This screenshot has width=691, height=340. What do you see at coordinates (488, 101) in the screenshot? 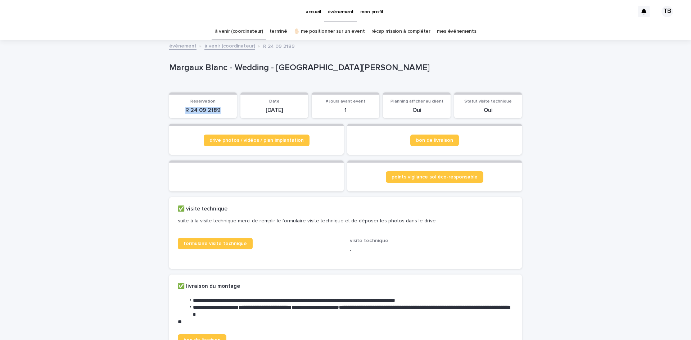
I see `span: Statut visite technique` at bounding box center [488, 101].